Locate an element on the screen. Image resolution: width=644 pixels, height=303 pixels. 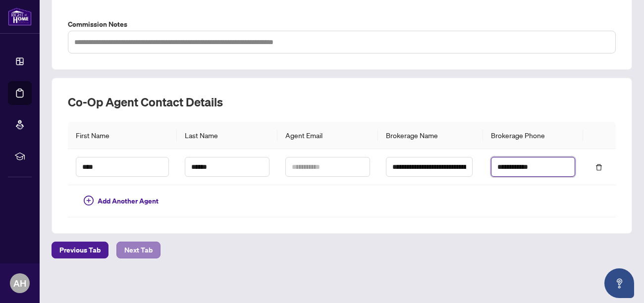
button: Next Tab is located at coordinates (138, 250).